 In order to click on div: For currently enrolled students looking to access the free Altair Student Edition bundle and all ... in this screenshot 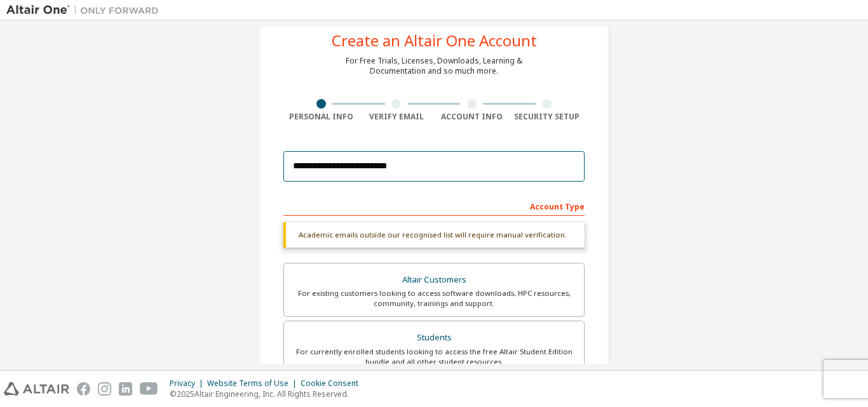, I will do `click(434, 357)`.